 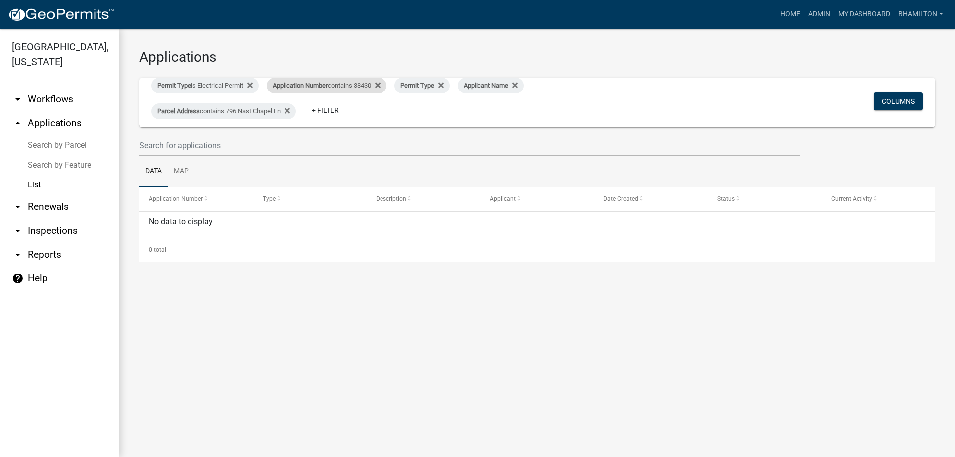 I want to click on datatable-header-cell: Status, so click(x=764, y=199).